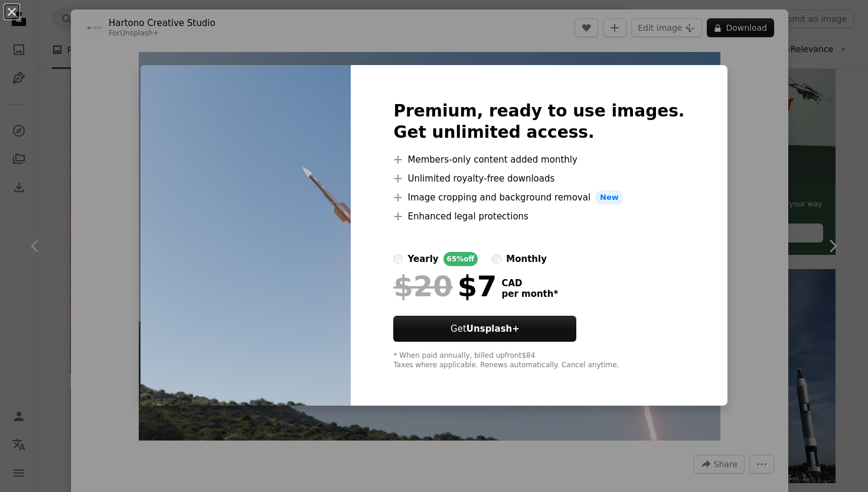 The width and height of the screenshot is (868, 492). What do you see at coordinates (538, 159) in the screenshot?
I see `li: Members-only content added monthly` at bounding box center [538, 159].